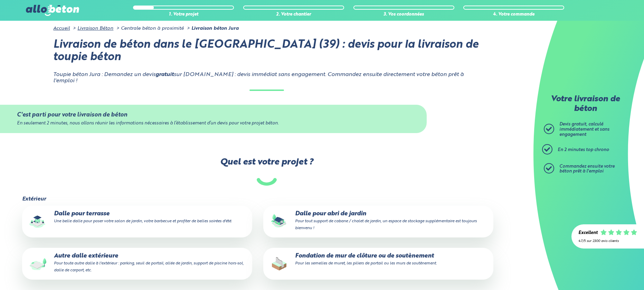 This screenshot has width=644, height=290. I want to click on a: Accueil, so click(62, 28).